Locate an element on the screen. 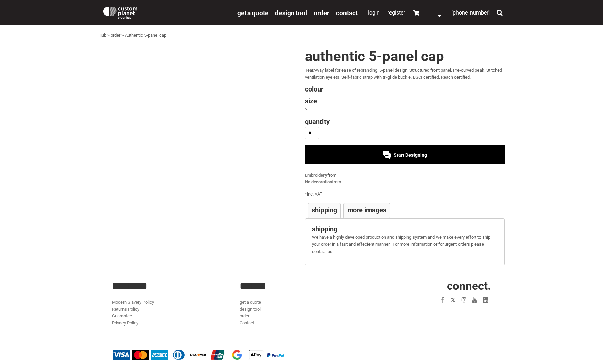 The width and height of the screenshot is (603, 364). h4: Quantity is located at coordinates (404, 122).